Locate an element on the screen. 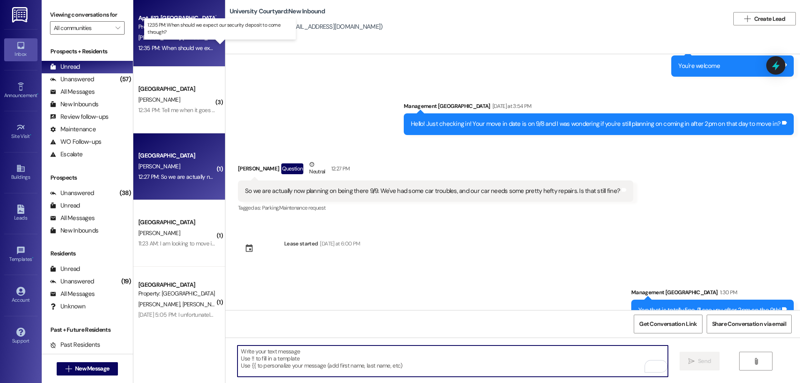 The image size is (800, 383). div: (57) is located at coordinates (125, 79).